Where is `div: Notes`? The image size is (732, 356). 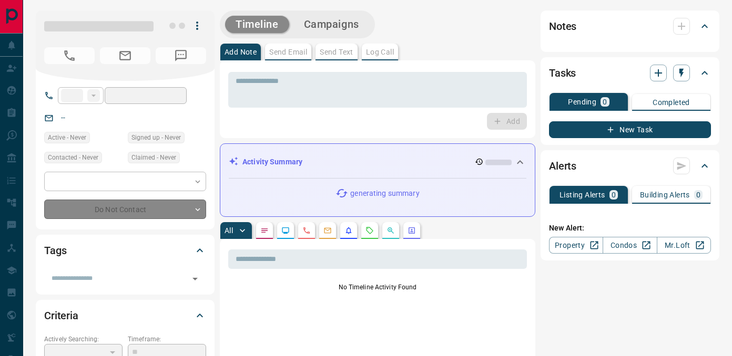 div: Notes is located at coordinates (630, 26).